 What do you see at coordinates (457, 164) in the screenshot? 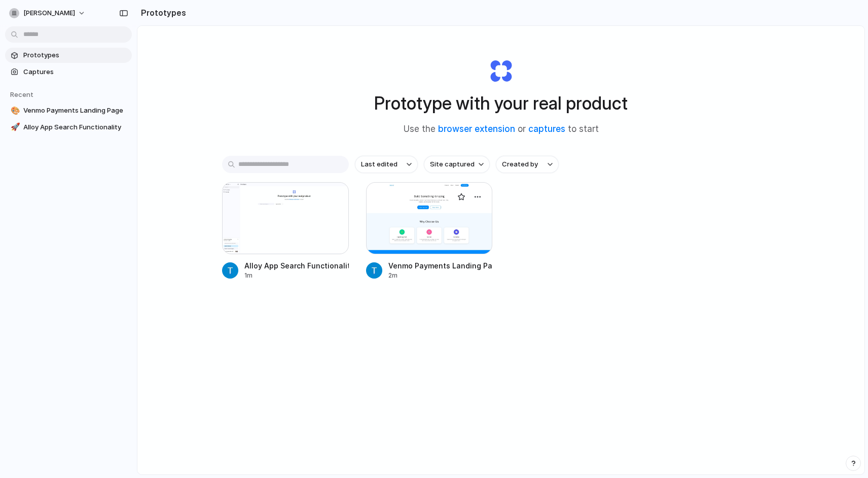
I see `button: Site captured` at bounding box center [457, 164].